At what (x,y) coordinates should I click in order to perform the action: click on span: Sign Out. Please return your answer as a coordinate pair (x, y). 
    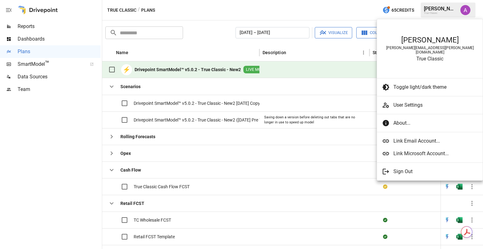
    Looking at the image, I should click on (433, 172).